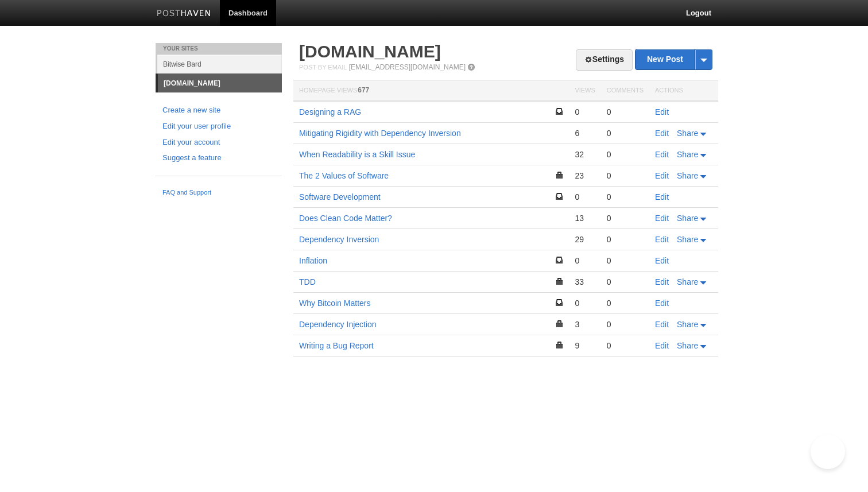 The width and height of the screenshot is (868, 492). I want to click on a: FAQ and Support, so click(219, 193).